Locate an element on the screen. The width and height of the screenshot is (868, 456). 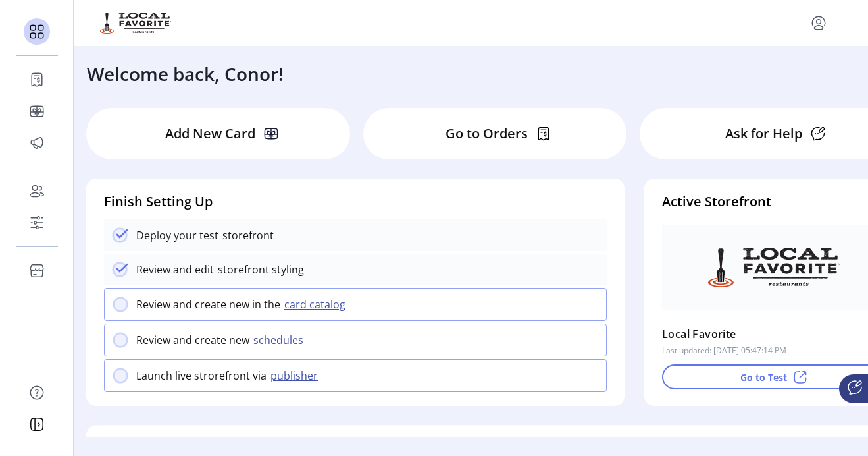
button: publisher is located at coordinates (296, 376).